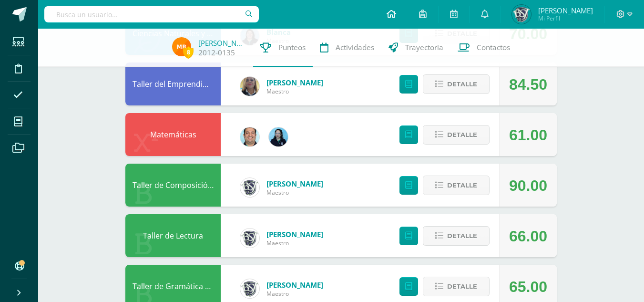  I want to click on a: Punteos, so click(282, 47).